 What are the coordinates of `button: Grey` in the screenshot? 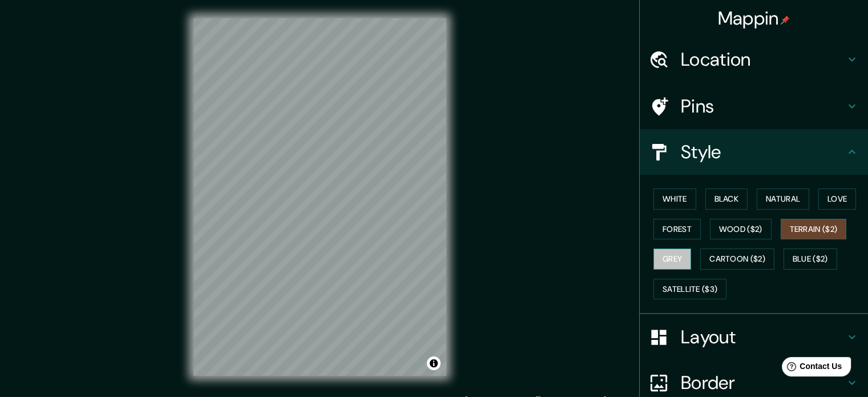 It's located at (672, 259).